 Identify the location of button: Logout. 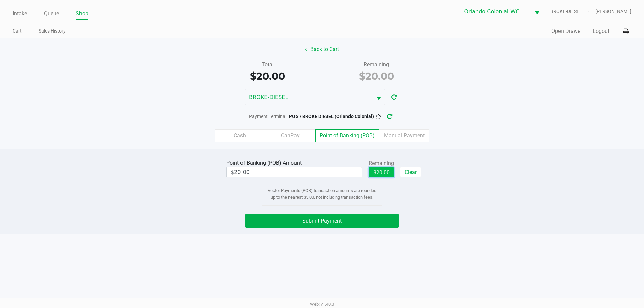
(601, 31).